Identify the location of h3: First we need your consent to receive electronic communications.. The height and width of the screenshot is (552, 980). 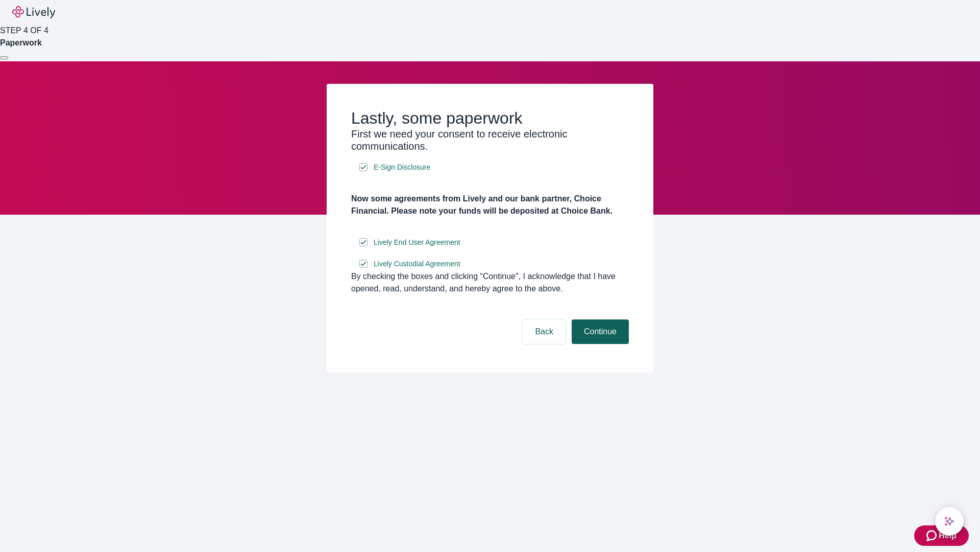
(490, 140).